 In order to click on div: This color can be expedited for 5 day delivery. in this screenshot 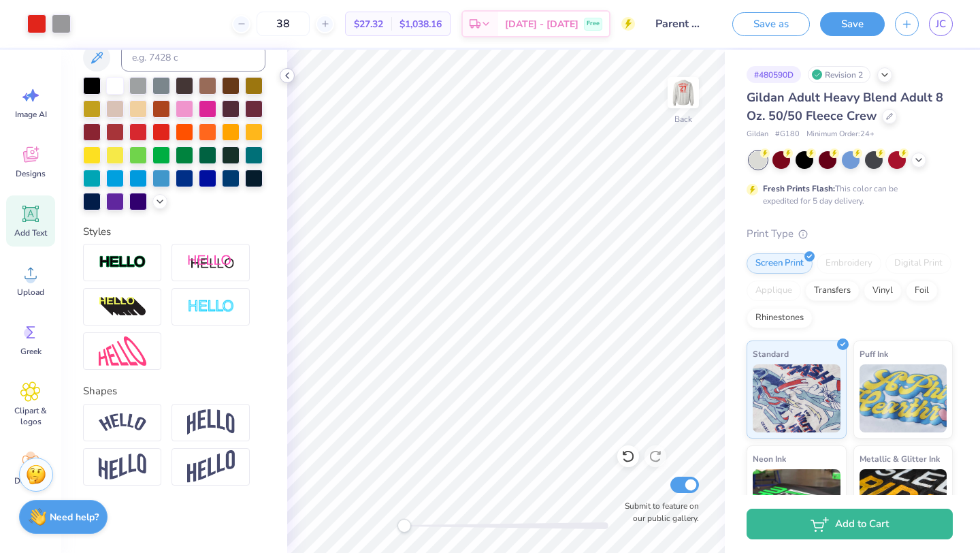, I will do `click(846, 195)`.